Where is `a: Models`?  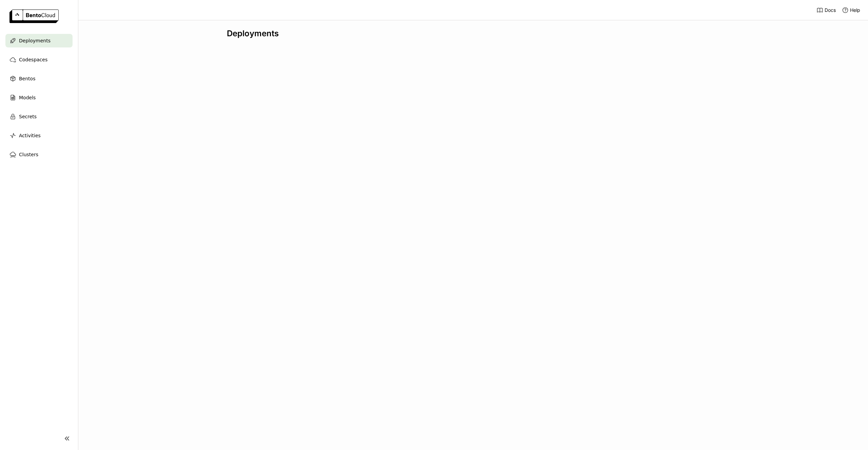
a: Models is located at coordinates (39, 98).